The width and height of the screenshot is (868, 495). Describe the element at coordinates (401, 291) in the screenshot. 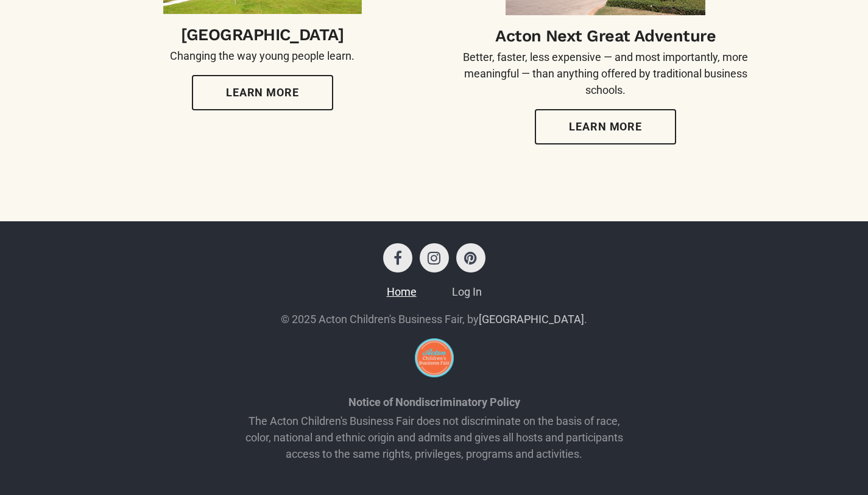

I see `a: Home` at that location.